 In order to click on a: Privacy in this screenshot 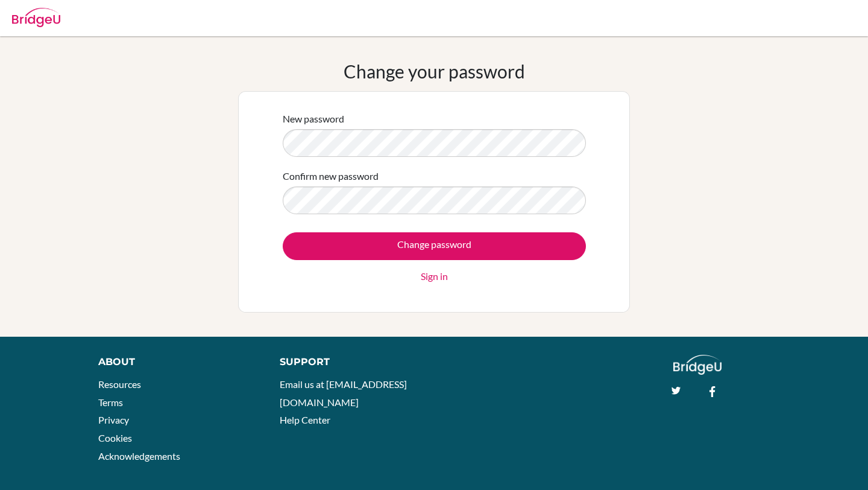, I will do `click(114, 419)`.